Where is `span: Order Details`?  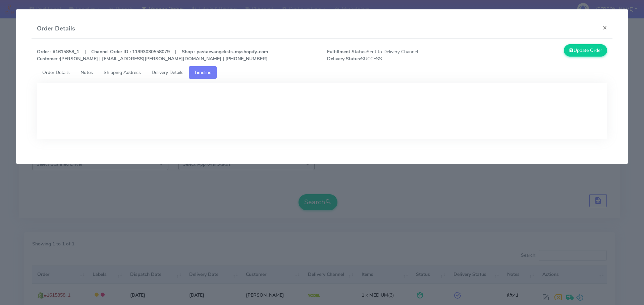 span: Order Details is located at coordinates (56, 73).